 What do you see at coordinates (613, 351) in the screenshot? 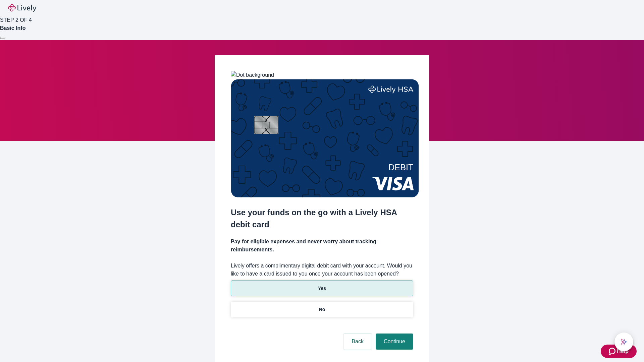
I see `svg: Zendesk support icon` at bounding box center [613, 351].